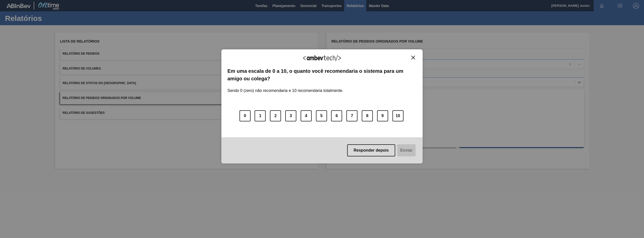  What do you see at coordinates (337, 116) in the screenshot?
I see `button: 6` at bounding box center [337, 116].